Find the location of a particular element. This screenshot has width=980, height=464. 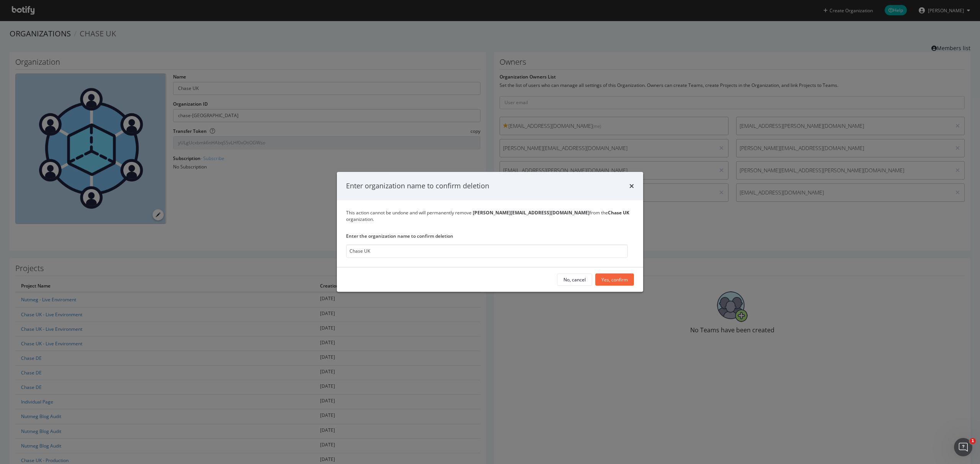

b: Chase UK is located at coordinates (618, 212).